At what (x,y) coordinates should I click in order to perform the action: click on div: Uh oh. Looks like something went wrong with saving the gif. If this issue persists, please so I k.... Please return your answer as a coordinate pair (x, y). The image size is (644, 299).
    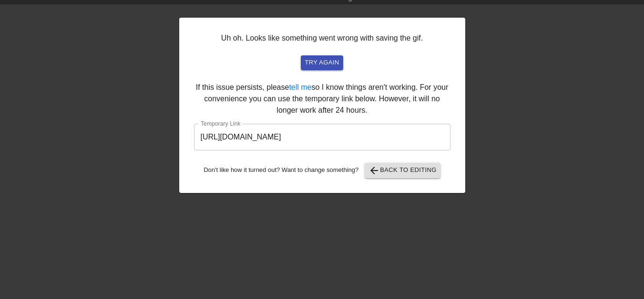
    Looking at the image, I should click on (323, 105).